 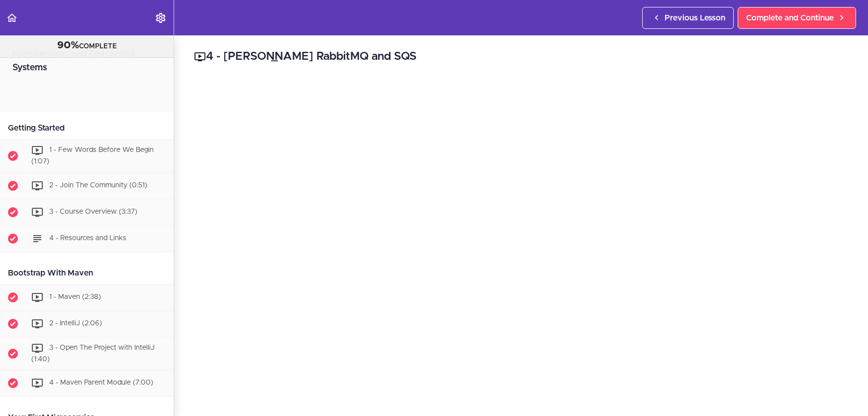 What do you see at coordinates (695, 18) in the screenshot?
I see `span: Previous Lesson` at bounding box center [695, 18].